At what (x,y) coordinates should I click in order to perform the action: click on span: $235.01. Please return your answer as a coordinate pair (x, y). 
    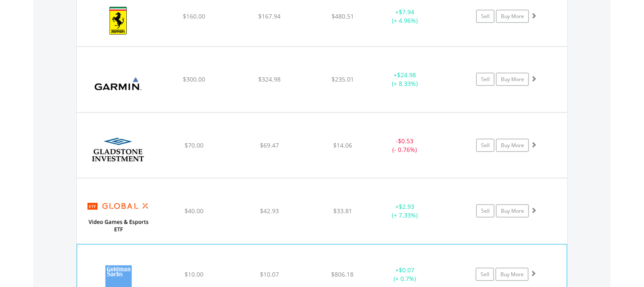
    Looking at the image, I should click on (343, 79).